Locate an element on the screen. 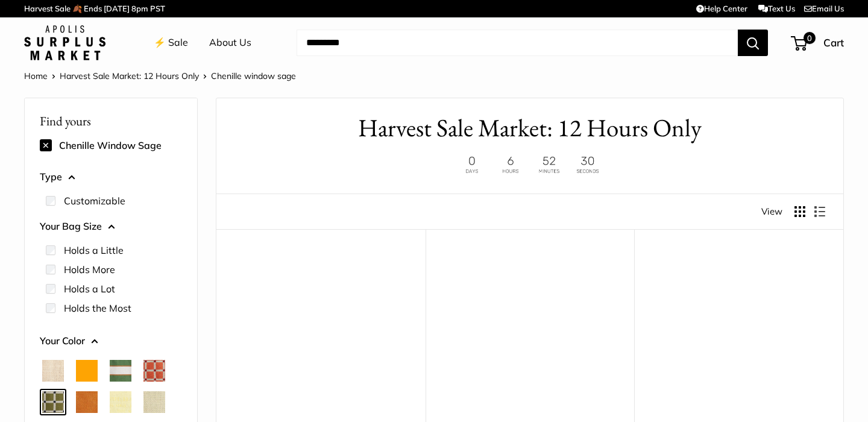 The image size is (868, 422). div: Chenille Window Sage is located at coordinates (111, 145).